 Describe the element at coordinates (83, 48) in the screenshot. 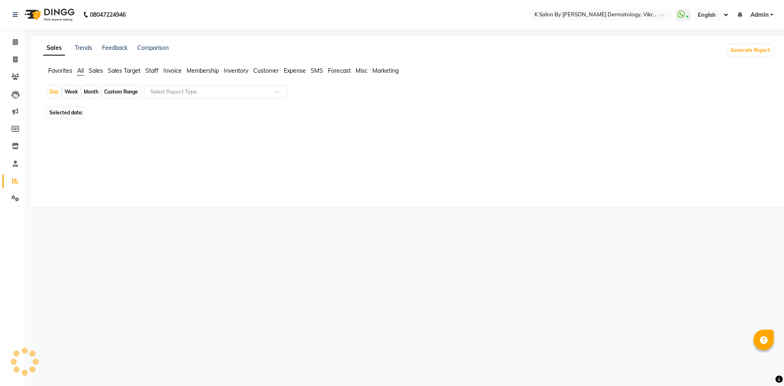

I see `a: Trends` at that location.